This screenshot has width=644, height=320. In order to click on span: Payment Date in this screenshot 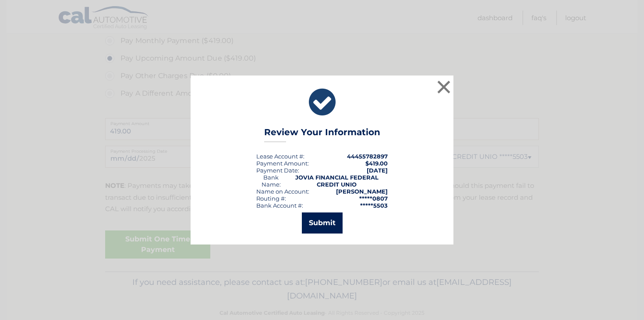, I will do `click(277, 170)`.